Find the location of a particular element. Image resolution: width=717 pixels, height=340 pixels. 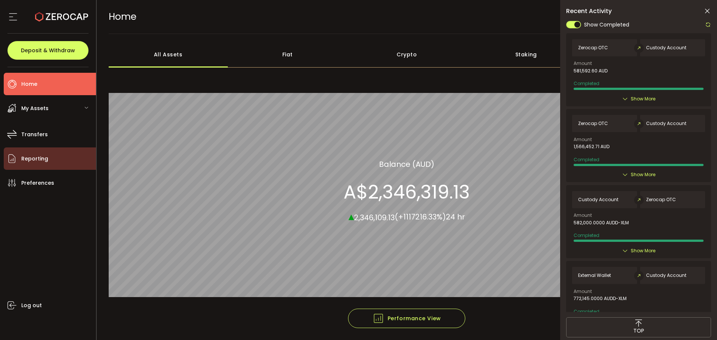

span: Preferences is located at coordinates (38, 183).